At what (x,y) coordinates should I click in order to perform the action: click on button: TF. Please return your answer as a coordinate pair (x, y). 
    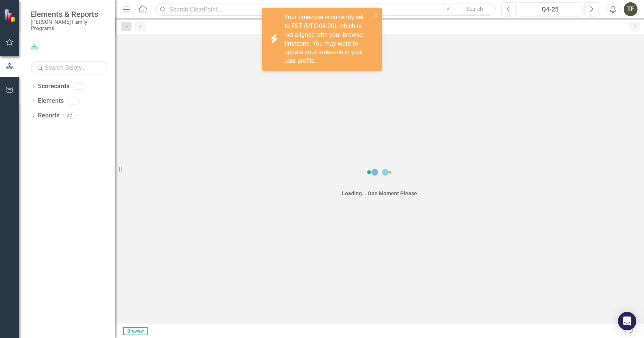
    Looking at the image, I should click on (631, 9).